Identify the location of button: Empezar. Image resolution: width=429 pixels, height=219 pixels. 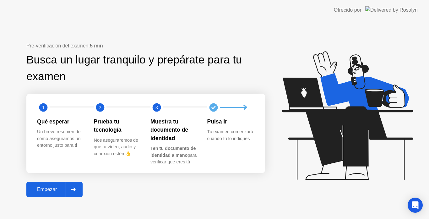
(54, 189).